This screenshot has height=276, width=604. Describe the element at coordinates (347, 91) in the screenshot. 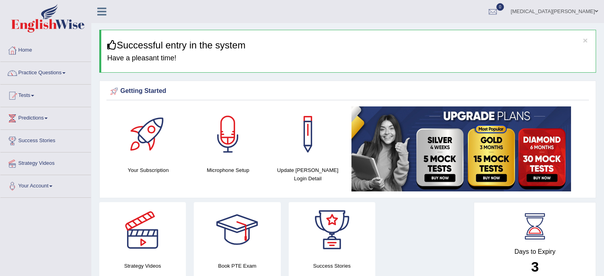

I see `div: Getting Started` at that location.